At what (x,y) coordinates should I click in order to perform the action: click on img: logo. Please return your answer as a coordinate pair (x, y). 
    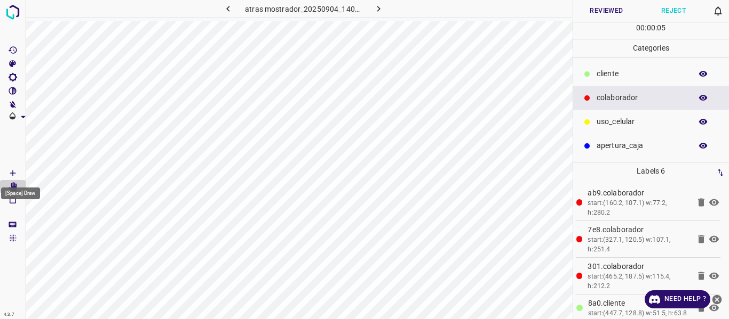
    Looking at the image, I should click on (13, 12).